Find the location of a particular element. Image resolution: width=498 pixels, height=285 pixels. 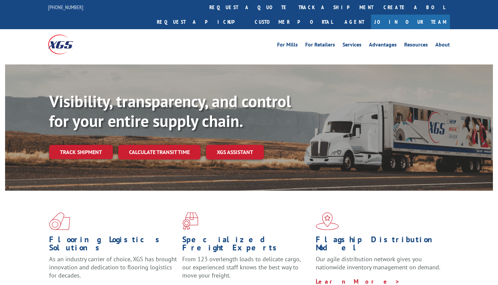

h1: Flagship Distribution Model is located at coordinates (380, 245).